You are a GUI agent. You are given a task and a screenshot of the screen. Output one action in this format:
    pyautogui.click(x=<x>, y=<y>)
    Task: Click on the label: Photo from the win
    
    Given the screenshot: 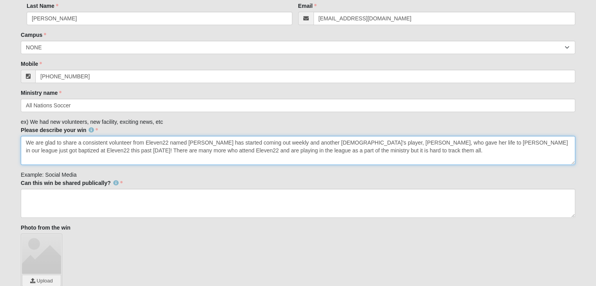 What is the action you would take?
    pyautogui.click(x=45, y=228)
    